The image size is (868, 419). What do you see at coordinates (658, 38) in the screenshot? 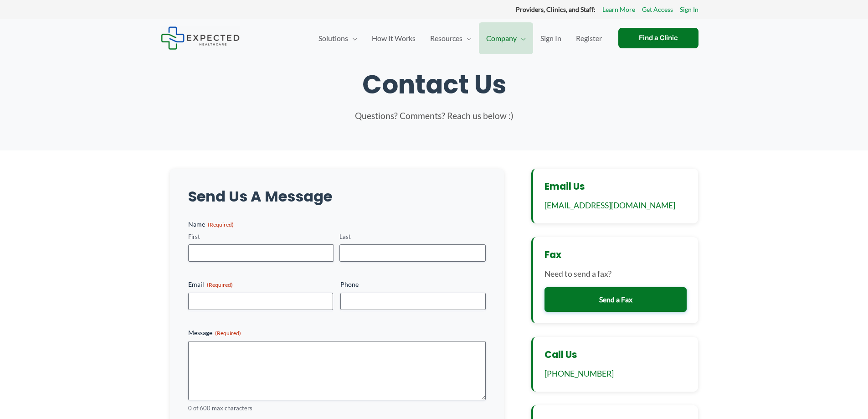
I see `a: Find a Clinic` at bounding box center [658, 38].